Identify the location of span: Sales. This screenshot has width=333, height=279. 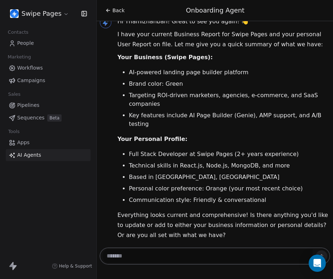
(14, 94).